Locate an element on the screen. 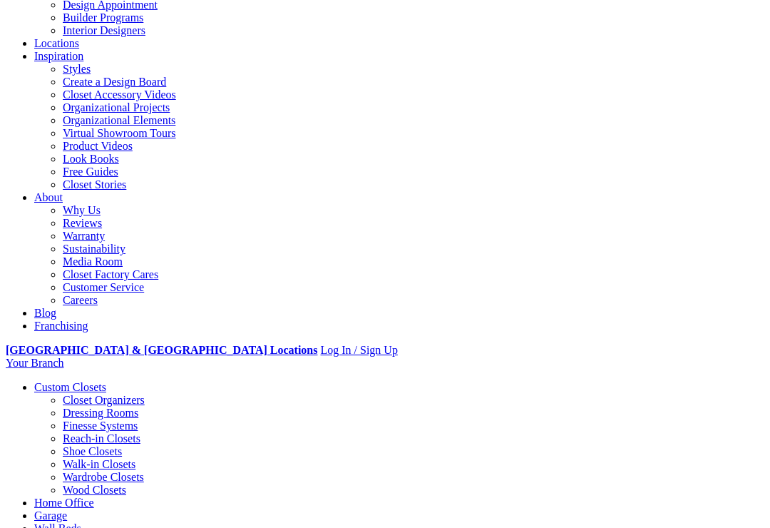  a: Walk-in Closets is located at coordinates (99, 463).